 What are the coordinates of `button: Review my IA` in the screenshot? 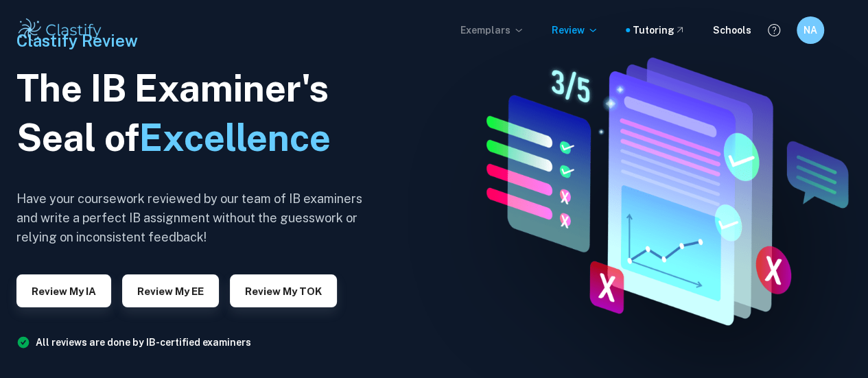 It's located at (64, 291).